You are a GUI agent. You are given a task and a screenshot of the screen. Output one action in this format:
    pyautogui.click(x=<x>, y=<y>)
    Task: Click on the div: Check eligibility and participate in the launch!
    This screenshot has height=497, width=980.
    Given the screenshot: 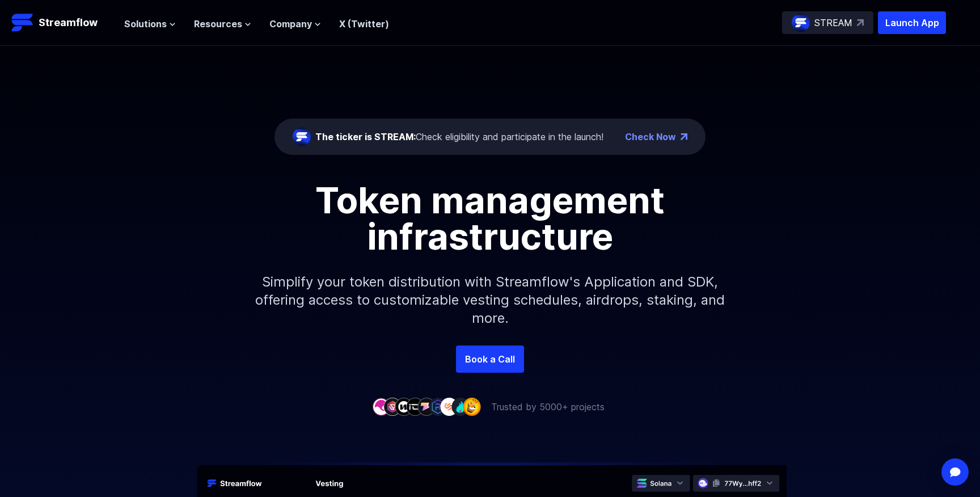 What is the action you would take?
    pyautogui.click(x=459, y=136)
    